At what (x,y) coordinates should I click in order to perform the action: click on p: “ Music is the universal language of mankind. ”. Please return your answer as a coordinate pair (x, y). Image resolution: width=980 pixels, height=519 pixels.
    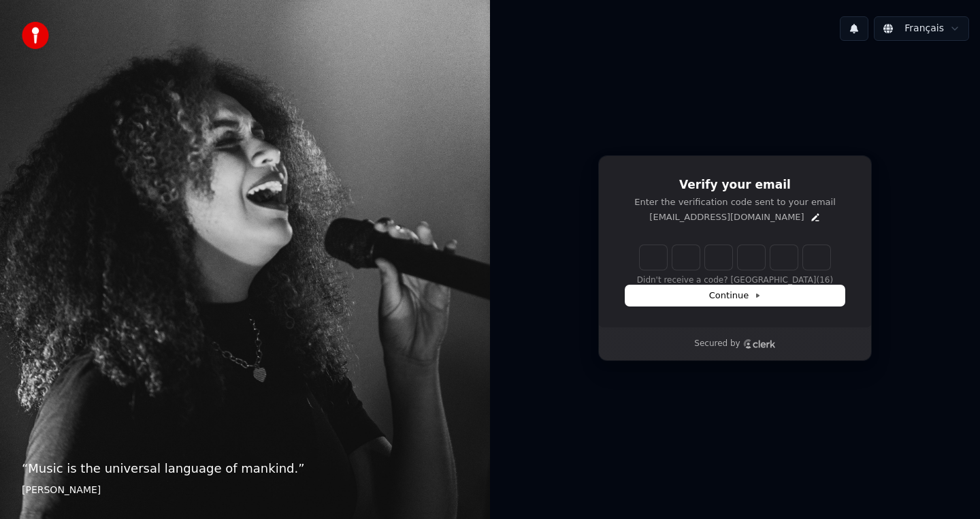
    Looking at the image, I should click on (245, 469).